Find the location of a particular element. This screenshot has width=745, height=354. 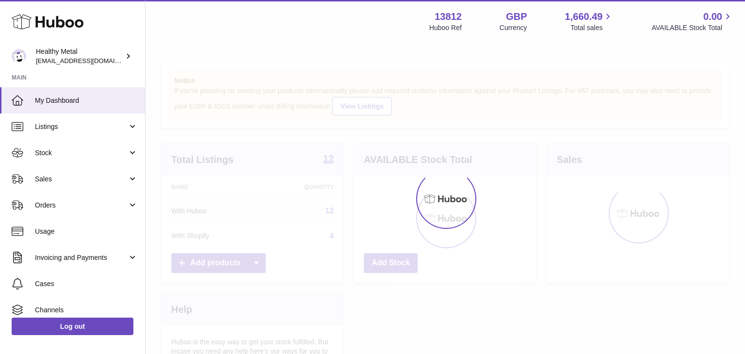

span: My Dashboard is located at coordinates (86, 100).